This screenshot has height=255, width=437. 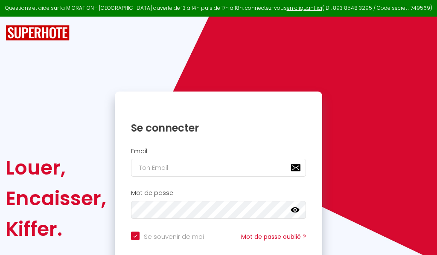 What do you see at coordinates (38, 33) in the screenshot?
I see `img: SuperHote logo` at bounding box center [38, 33].